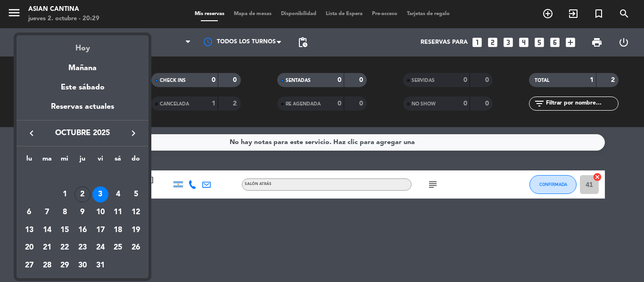  Describe the element at coordinates (83, 230) in the screenshot. I see `div: 16` at that location.